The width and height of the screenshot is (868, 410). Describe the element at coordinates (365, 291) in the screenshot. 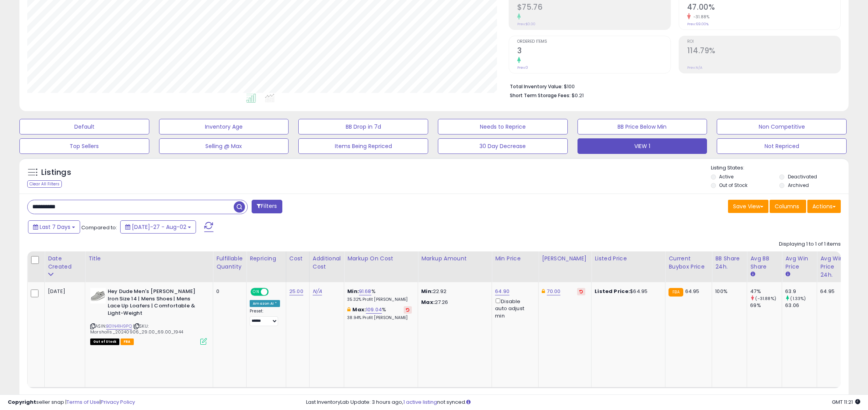

I see `a: 91.68` at that location.